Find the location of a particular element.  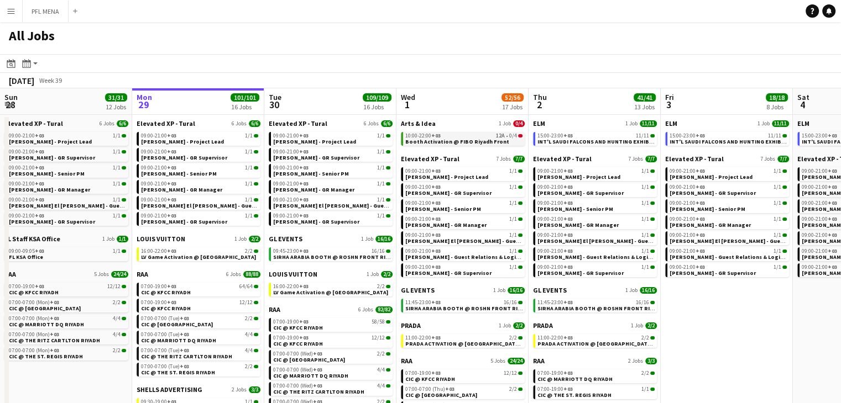

a: 09:00-09:05+031/1FL KSA Office is located at coordinates (67, 254).